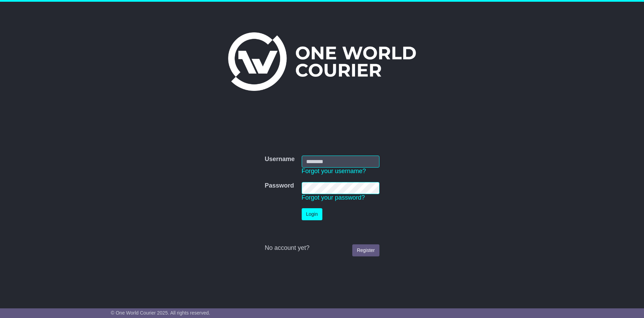  What do you see at coordinates (333, 198) in the screenshot?
I see `a: Forgot your password?` at bounding box center [333, 198].